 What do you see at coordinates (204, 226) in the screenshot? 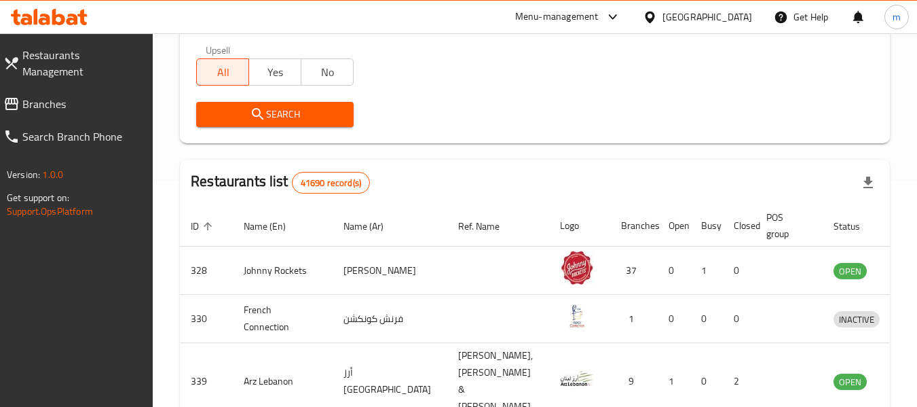
I see `span: ID` at bounding box center [204, 226].